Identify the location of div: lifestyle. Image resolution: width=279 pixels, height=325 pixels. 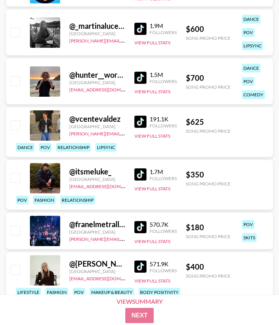
(28, 292).